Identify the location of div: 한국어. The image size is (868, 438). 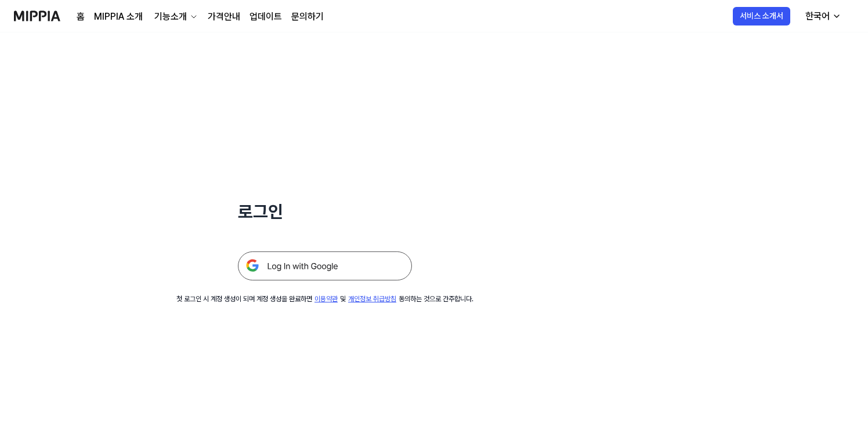
(817, 16).